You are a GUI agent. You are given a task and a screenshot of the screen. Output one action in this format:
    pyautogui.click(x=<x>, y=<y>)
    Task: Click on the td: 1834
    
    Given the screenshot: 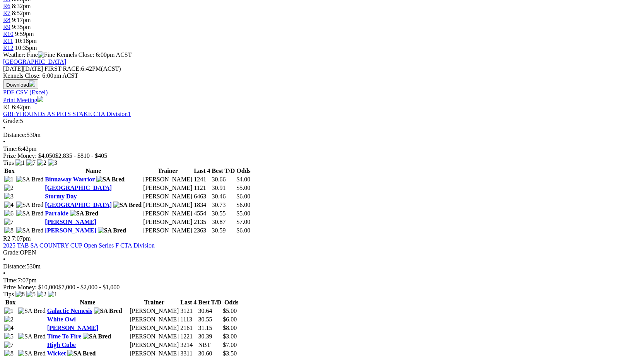 What is the action you would take?
    pyautogui.click(x=202, y=205)
    